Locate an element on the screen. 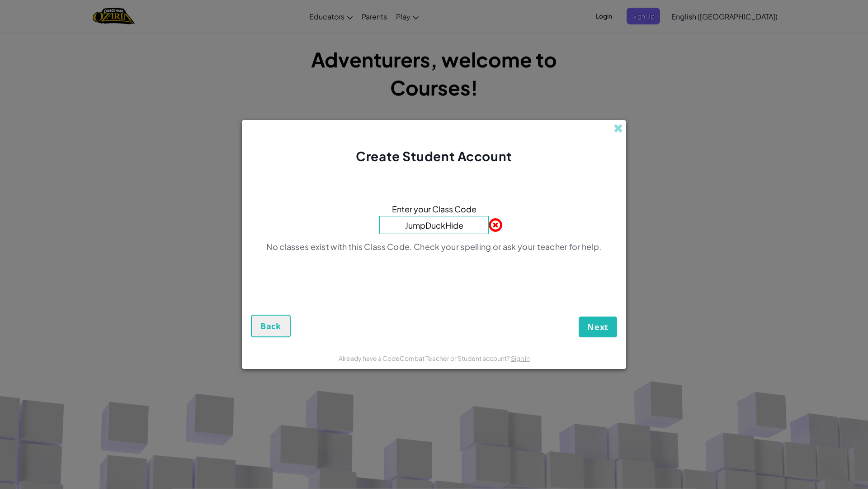  a: Sign in is located at coordinates (521, 358).